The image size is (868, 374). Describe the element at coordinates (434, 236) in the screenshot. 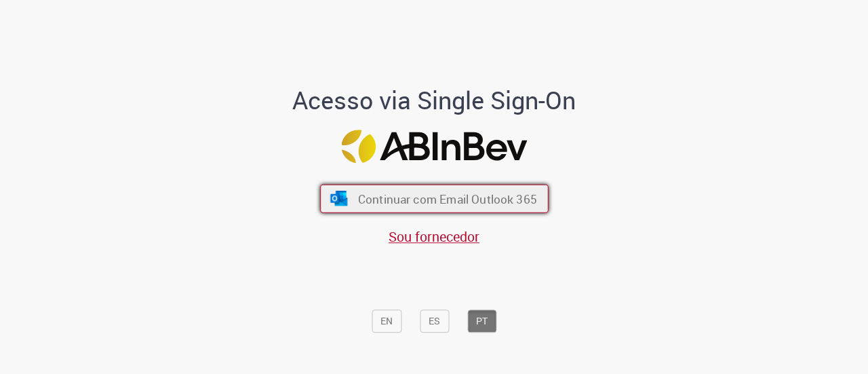

I see `a: Sou fornecedor` at that location.